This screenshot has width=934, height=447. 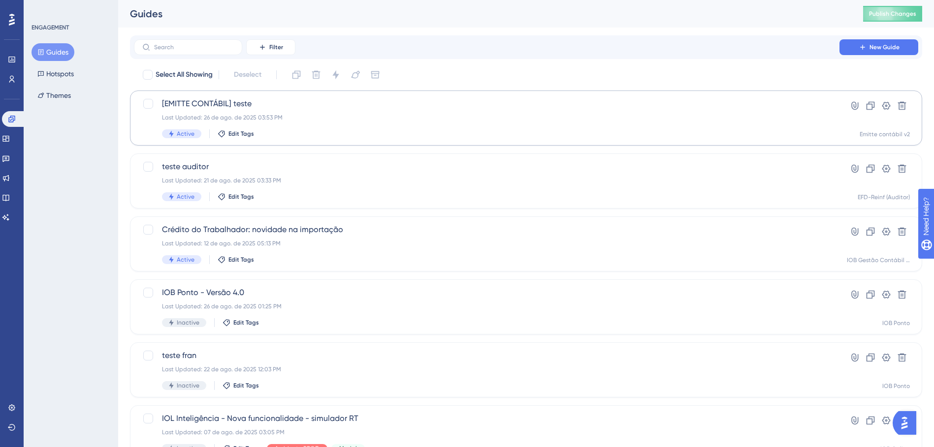 I want to click on div: Last Updated: 26 de ago. de 2025 03:53 PM, so click(x=486, y=118).